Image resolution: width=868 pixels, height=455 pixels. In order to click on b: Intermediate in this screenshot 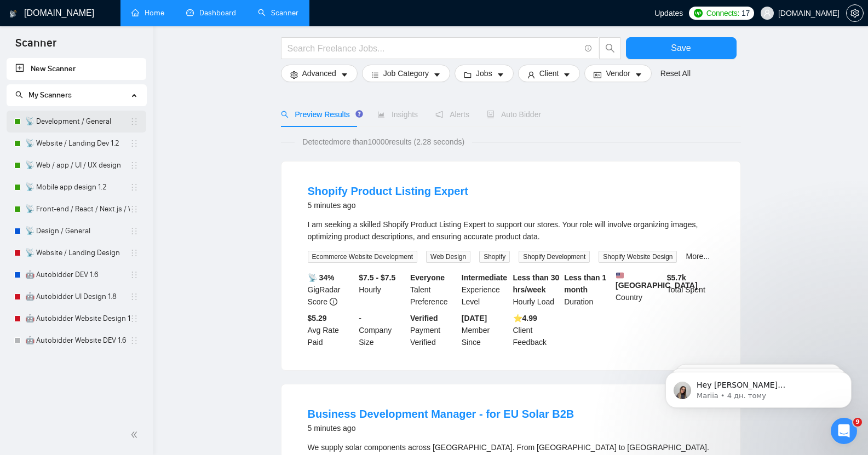, I will do `click(484, 277)`.